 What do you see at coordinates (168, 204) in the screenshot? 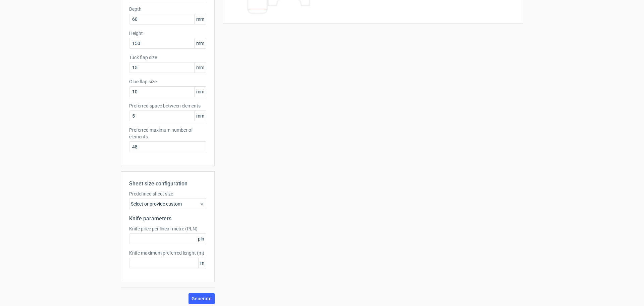
I see `div: Select or provide custom` at bounding box center [168, 204].